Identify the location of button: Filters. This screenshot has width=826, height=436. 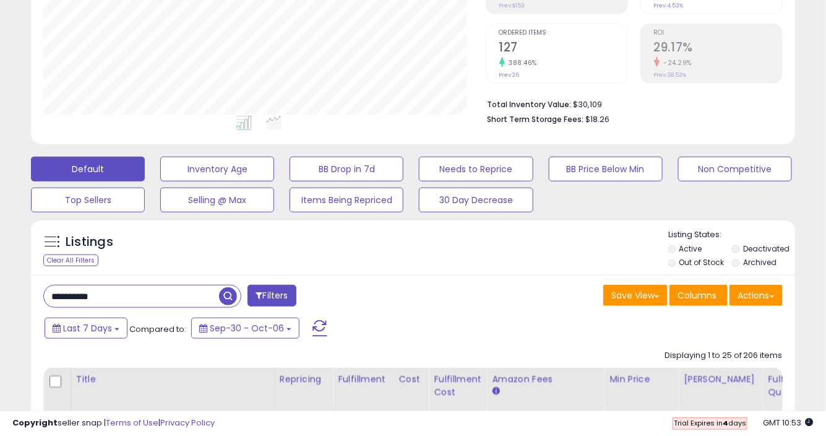
(272, 295).